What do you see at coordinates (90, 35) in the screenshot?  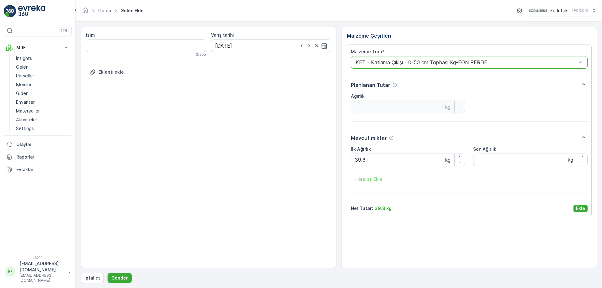 I see `label: isim` at bounding box center [90, 35].